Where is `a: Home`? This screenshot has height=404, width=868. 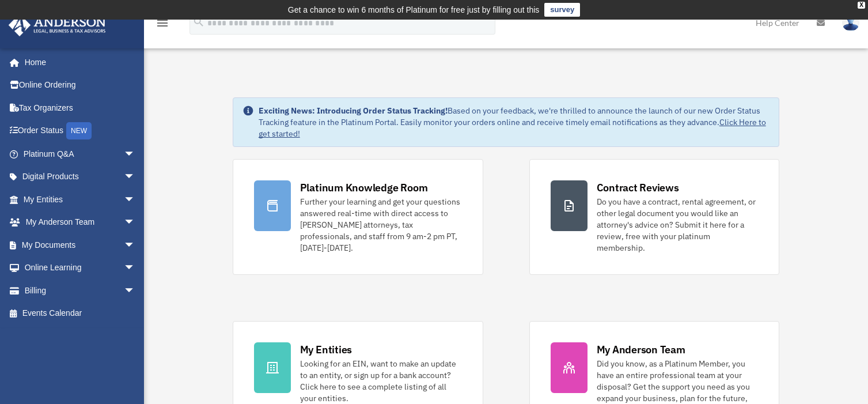
a: Home is located at coordinates (77, 62).